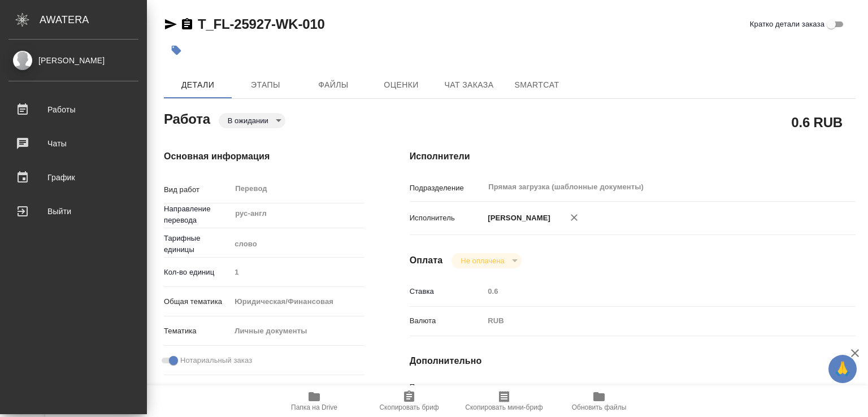 The image size is (868, 417). I want to click on button: В ожидании, so click(248, 120).